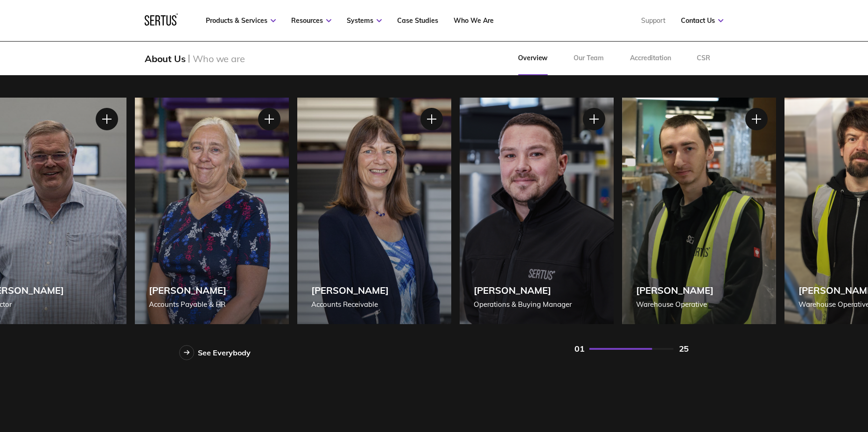 Image resolution: width=868 pixels, height=432 pixels. What do you see at coordinates (474, 21) in the screenshot?
I see `a: Who We Are` at bounding box center [474, 21].